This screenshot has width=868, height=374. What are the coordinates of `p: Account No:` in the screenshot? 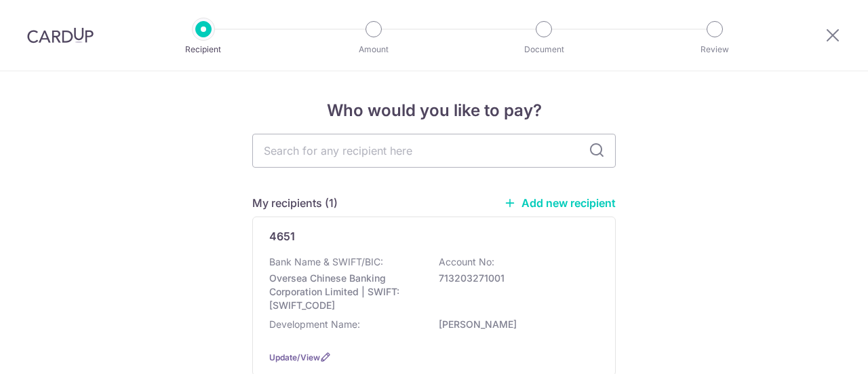 It's located at (466, 262).